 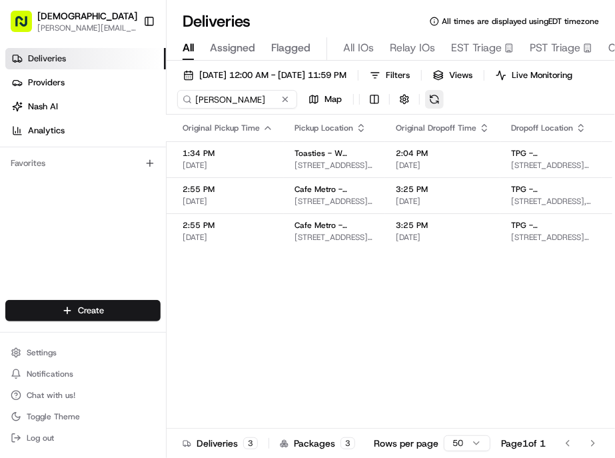 What do you see at coordinates (534, 75) in the screenshot?
I see `button: Live Monitoring` at bounding box center [534, 75].